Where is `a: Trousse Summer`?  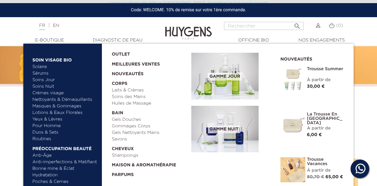 a: Trousse Summer is located at coordinates (325, 69).